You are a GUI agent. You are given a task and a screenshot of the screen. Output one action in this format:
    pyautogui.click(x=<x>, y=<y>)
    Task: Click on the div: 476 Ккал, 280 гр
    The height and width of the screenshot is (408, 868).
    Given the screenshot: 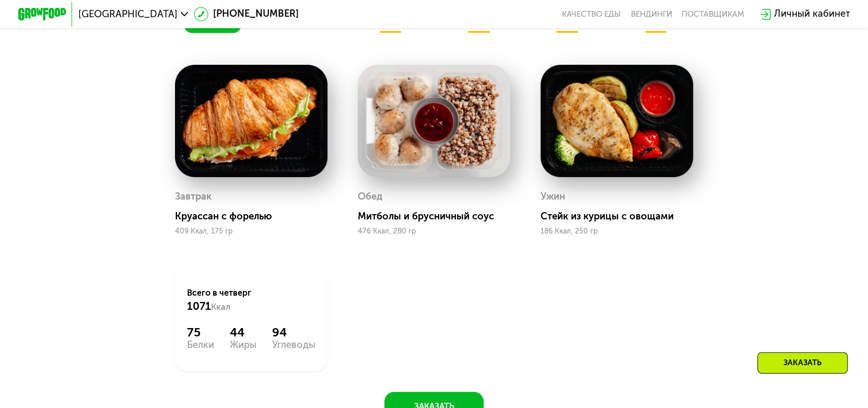 What is the action you would take?
    pyautogui.click(x=434, y=232)
    